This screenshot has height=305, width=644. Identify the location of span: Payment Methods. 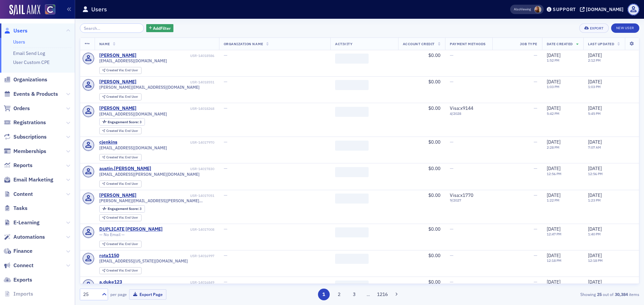
(467, 44).